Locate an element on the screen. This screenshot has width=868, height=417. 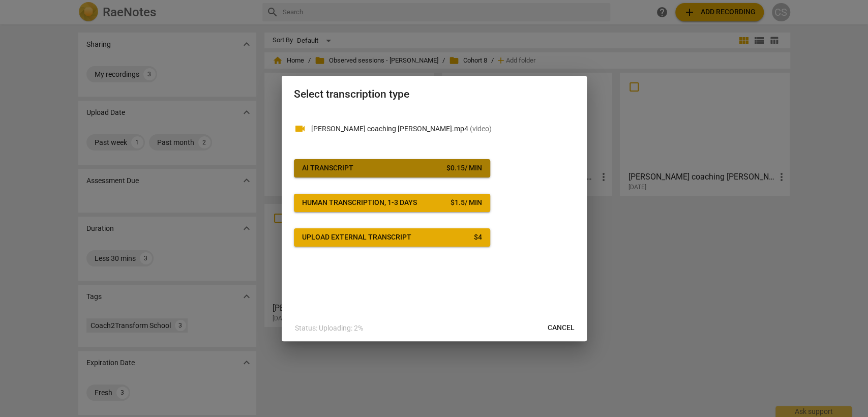
div: $ 0.15 / min is located at coordinates (464, 168).